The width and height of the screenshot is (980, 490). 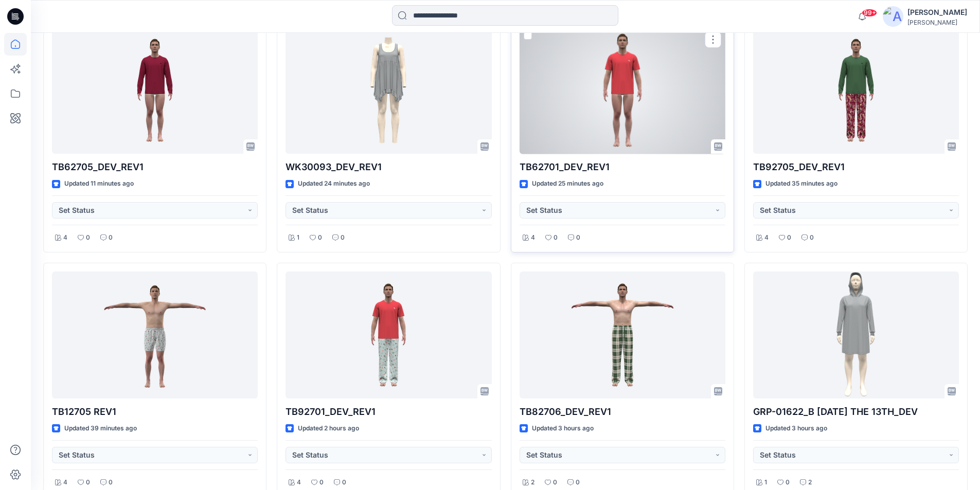 What do you see at coordinates (155, 411) in the screenshot?
I see `p: TB12705 REV1` at bounding box center [155, 411].